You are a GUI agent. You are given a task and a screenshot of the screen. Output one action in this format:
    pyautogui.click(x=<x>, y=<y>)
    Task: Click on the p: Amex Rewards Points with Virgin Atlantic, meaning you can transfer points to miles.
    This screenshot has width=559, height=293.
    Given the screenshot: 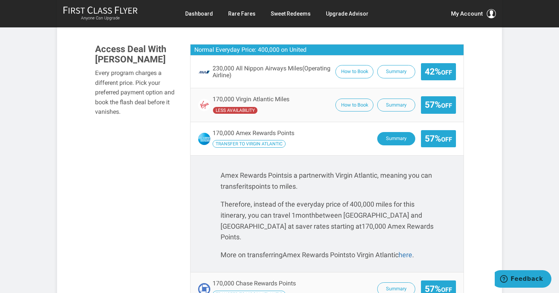 What is the action you would take?
    pyautogui.click(x=327, y=181)
    